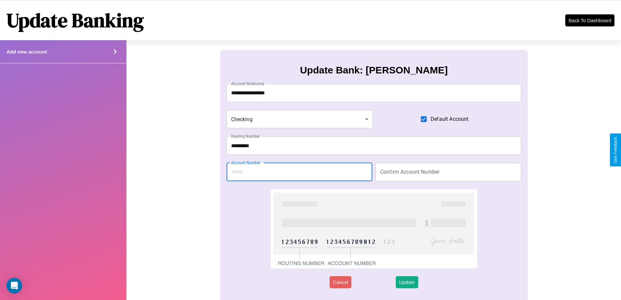 Image resolution: width=621 pixels, height=300 pixels. What do you see at coordinates (246, 136) in the screenshot?
I see `label: Routing Number` at bounding box center [246, 136].